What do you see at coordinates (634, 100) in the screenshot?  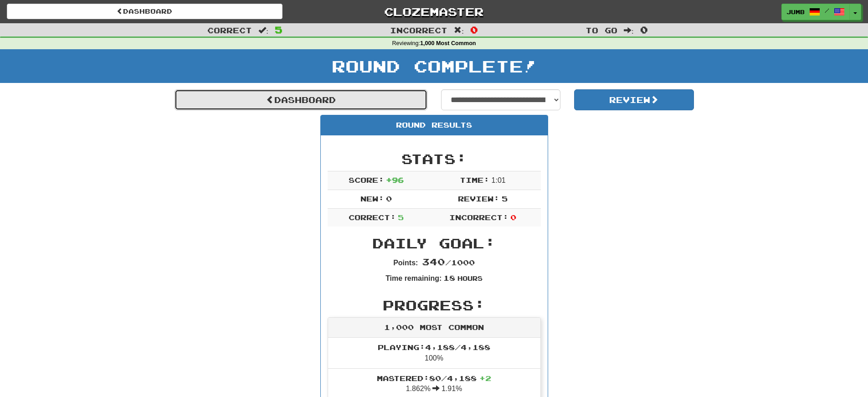 I see `button: Review` at bounding box center [634, 100].